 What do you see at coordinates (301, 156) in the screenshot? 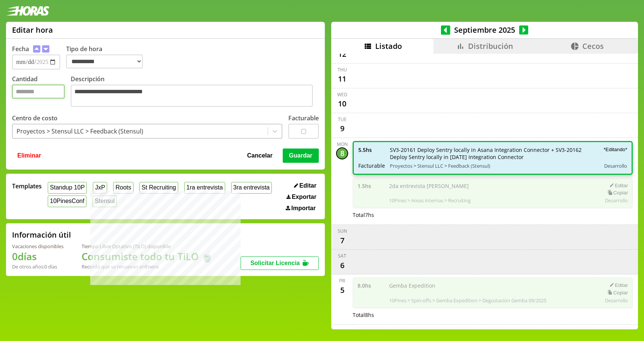
I see `button: Guardar` at bounding box center [301, 156].